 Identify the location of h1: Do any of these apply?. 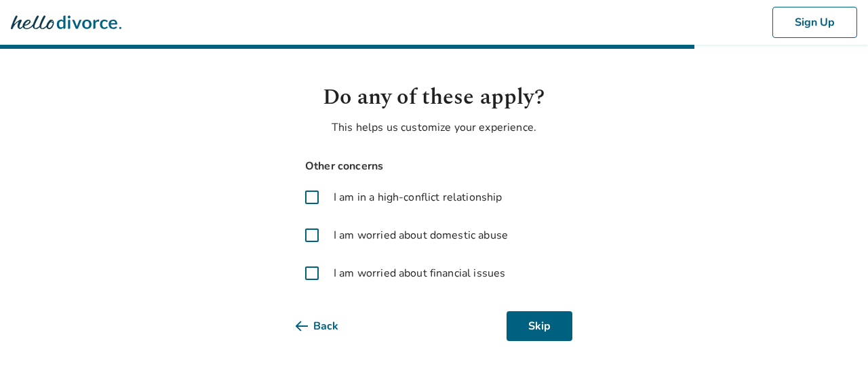
(434, 98).